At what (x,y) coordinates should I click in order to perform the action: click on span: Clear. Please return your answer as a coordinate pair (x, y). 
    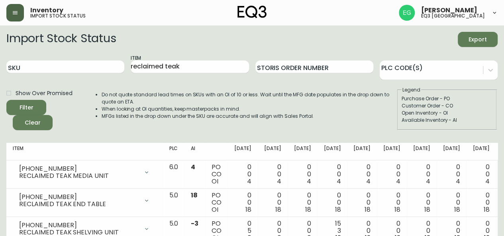
    Looking at the image, I should click on (33, 123).